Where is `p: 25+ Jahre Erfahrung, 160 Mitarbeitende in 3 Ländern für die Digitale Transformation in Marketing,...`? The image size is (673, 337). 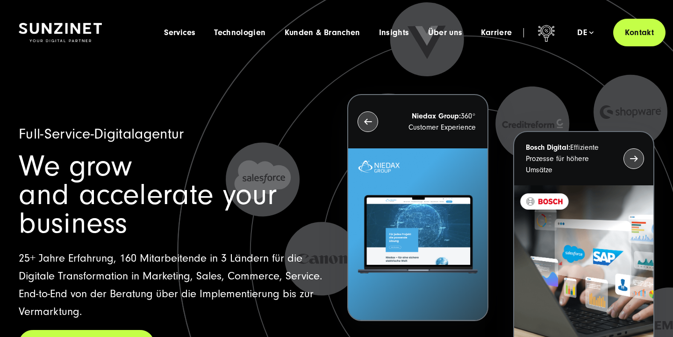
p: 25+ Jahre Erfahrung, 160 Mitarbeitende in 3 Ländern für die Digitale Transformation in Marketing,... is located at coordinates (172, 285).